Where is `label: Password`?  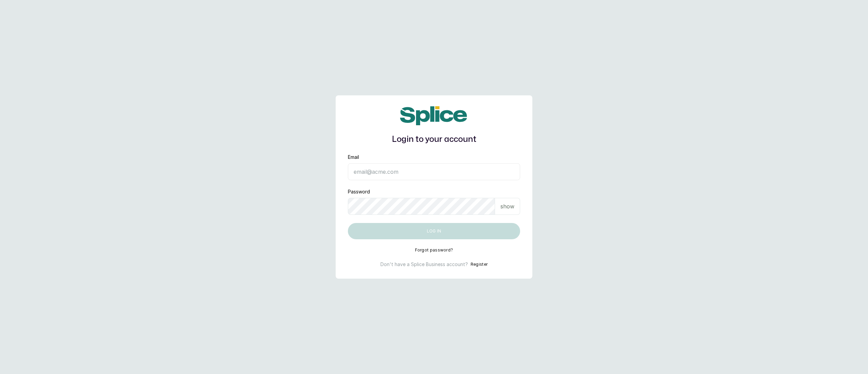
label: Password is located at coordinates (359, 192).